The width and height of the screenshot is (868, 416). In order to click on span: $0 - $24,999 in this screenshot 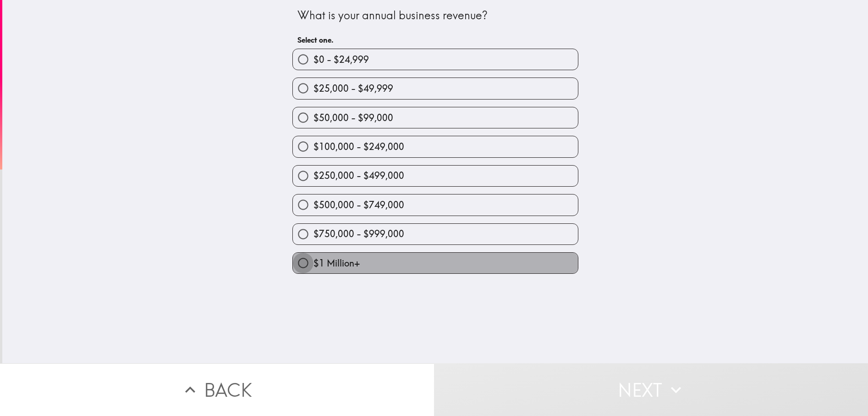, I will do `click(341, 60)`.